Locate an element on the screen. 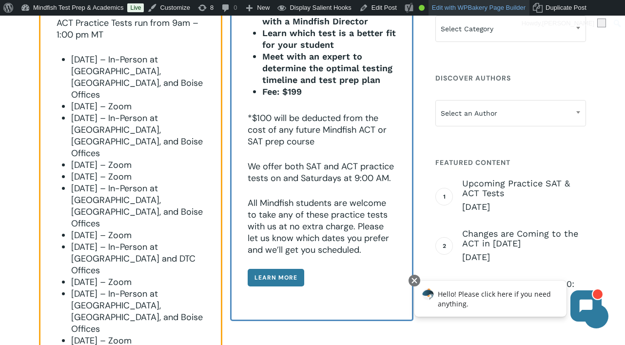 Image resolution: width=625 pixels, height=345 pixels. a: Live is located at coordinates (136, 8).